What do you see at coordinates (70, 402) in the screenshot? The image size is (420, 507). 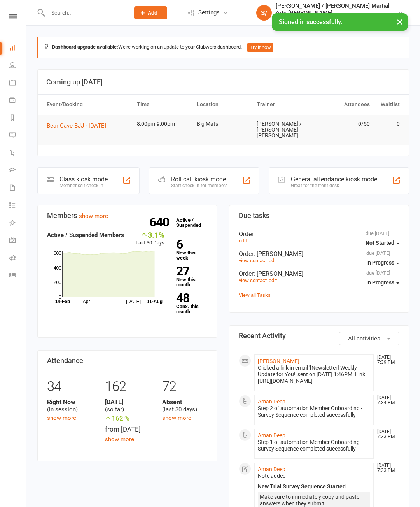 I see `strong: Right Now` at bounding box center [70, 402].